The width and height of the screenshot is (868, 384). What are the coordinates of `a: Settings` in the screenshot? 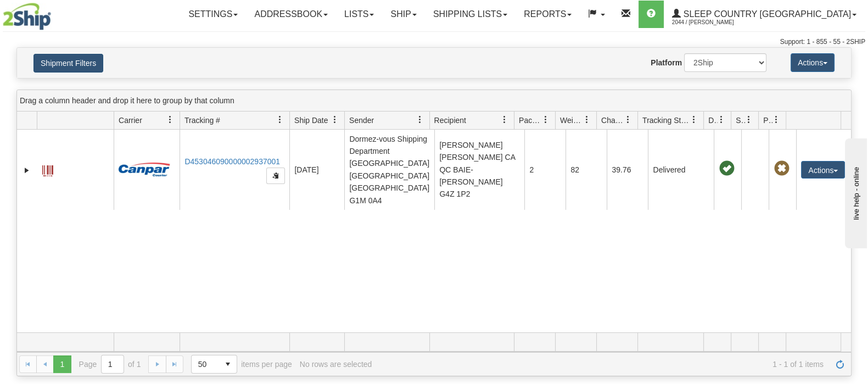 It's located at (213, 14).